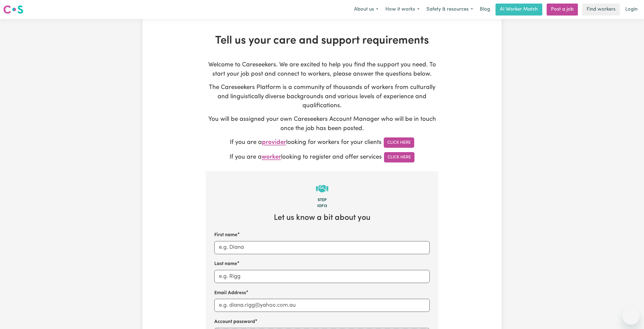 The height and width of the screenshot is (329, 644). What do you see at coordinates (322, 96) in the screenshot?
I see `p: The Careseekers Platform is a community of thousands of workers from culturally and linguisticall...` at bounding box center [322, 96].